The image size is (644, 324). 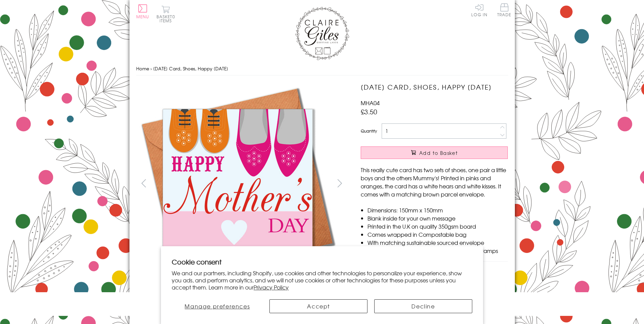 I want to click on a: Home, so click(x=143, y=68).